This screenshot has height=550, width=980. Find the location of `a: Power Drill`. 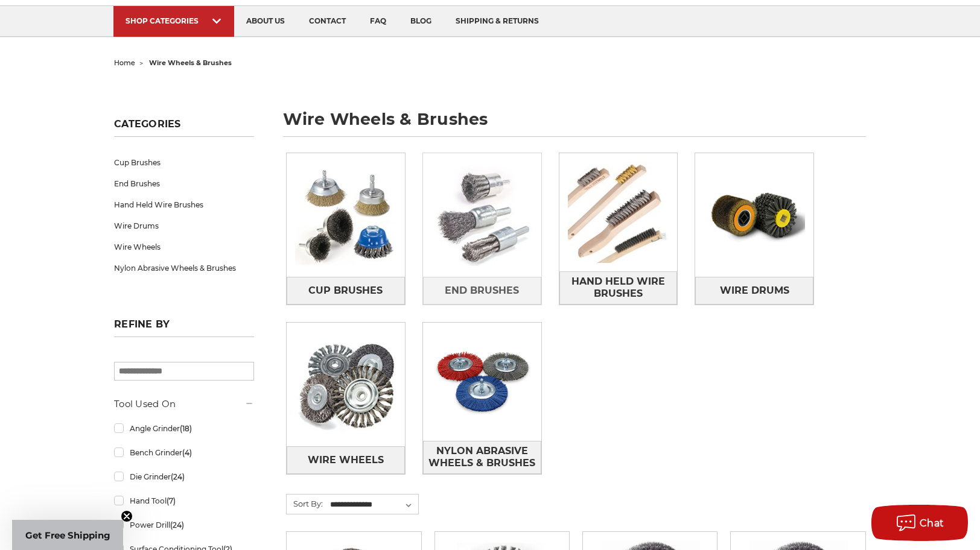

a: Power Drill is located at coordinates (184, 524).